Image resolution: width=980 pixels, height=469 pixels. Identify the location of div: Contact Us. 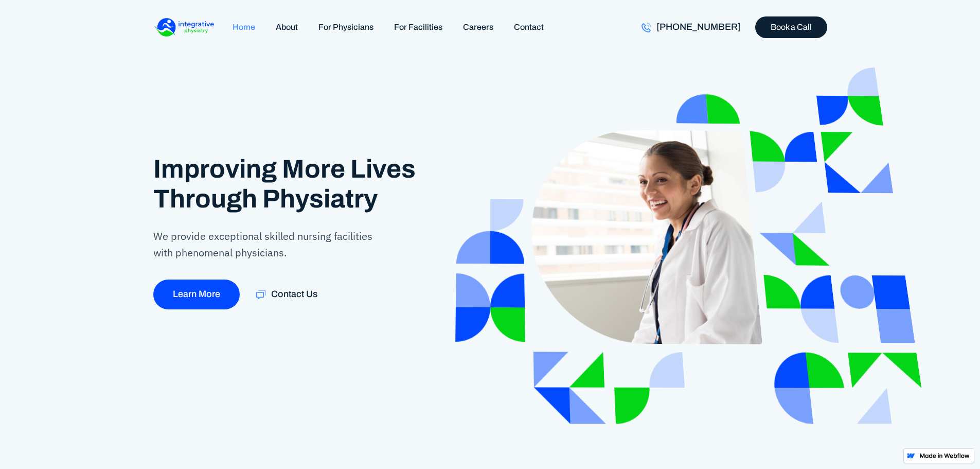
(294, 295).